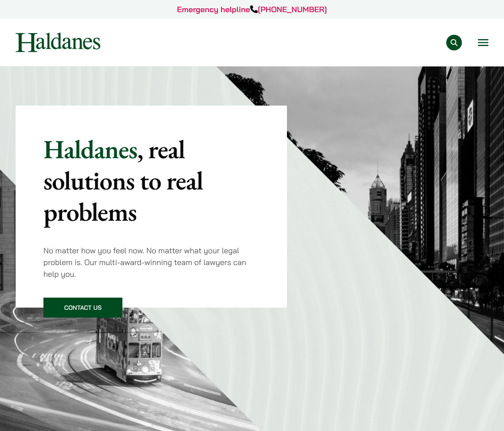 This screenshot has width=504, height=431. I want to click on mark: , real solutions to real problems, so click(123, 180).